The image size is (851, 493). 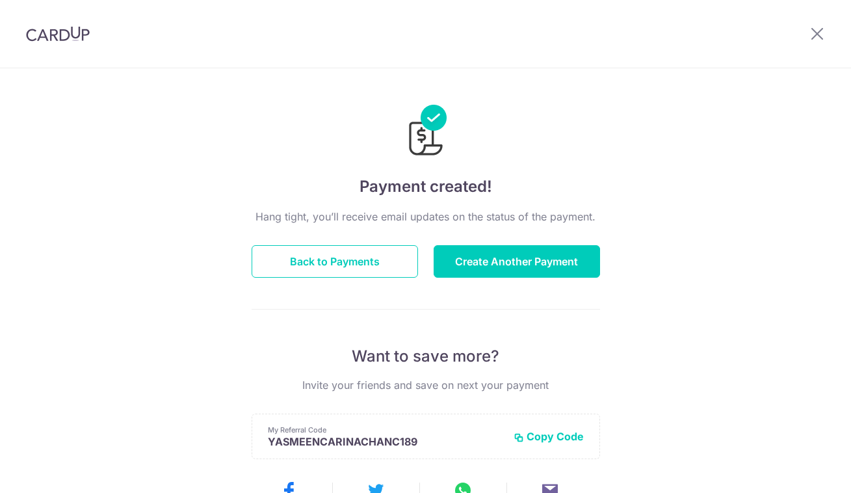 I want to click on p: YASMEENCARINACHANC189, so click(x=385, y=441).